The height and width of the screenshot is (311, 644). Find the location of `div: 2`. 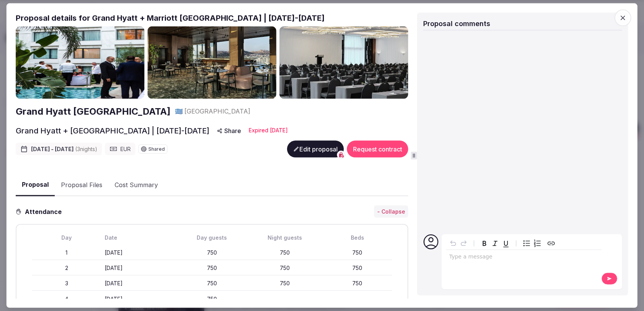

div: 2 is located at coordinates (67, 268).